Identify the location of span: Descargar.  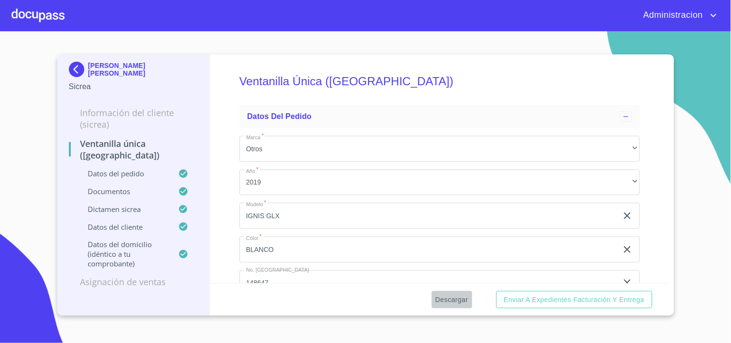
(452, 300).